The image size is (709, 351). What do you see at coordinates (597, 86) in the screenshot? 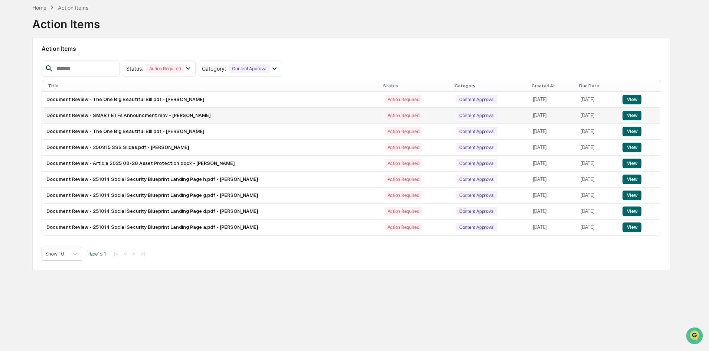
I see `div: Due Date` at bounding box center [597, 86].